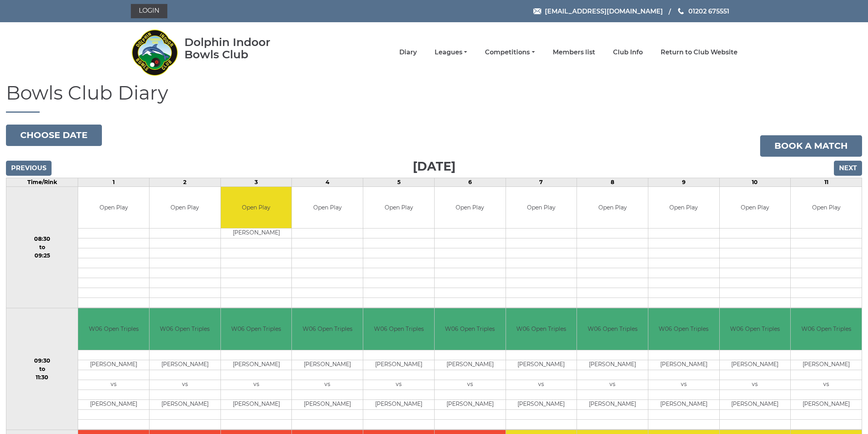 This screenshot has height=434, width=868. Describe the element at coordinates (470, 182) in the screenshot. I see `td: 6` at that location.